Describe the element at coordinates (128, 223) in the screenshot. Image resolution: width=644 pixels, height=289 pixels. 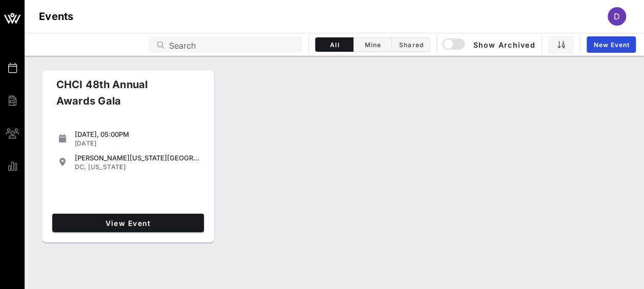
I see `span: View Event` at that location.